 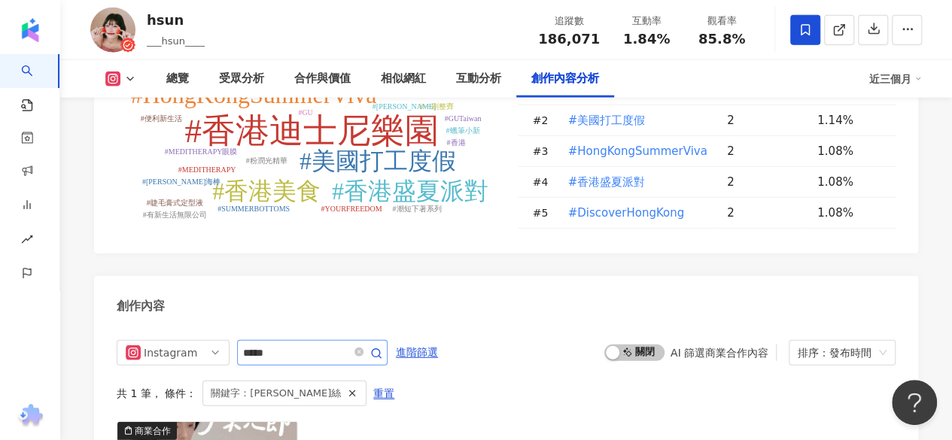 I want to click on button: #美國打工度假, so click(x=607, y=120).